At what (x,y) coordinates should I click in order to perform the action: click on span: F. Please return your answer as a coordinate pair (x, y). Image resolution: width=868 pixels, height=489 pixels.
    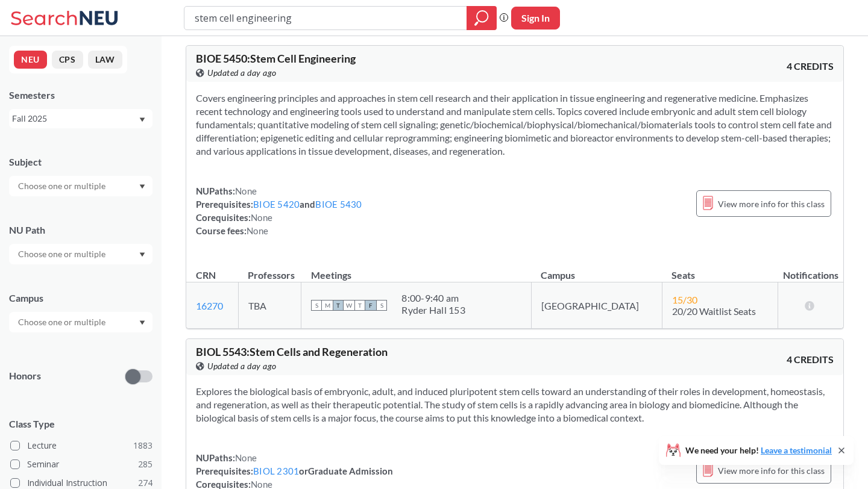
    Looking at the image, I should click on (370, 305).